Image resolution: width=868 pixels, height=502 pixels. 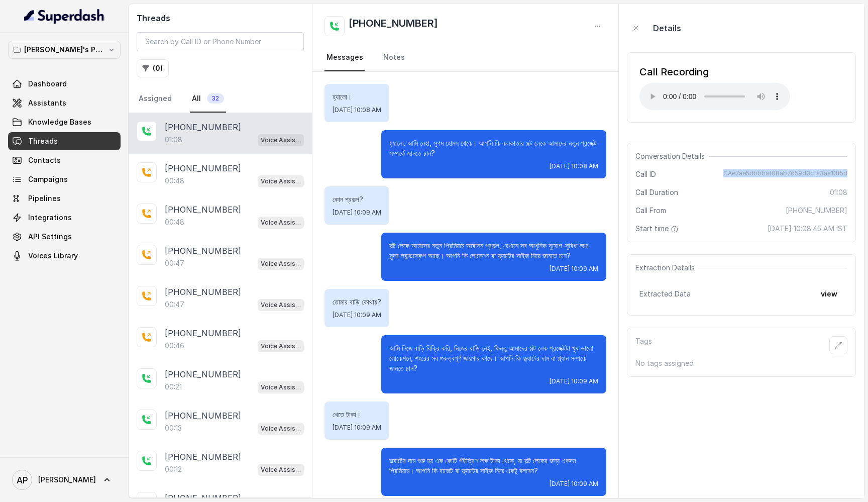 I want to click on a: API Settings, so click(x=64, y=237).